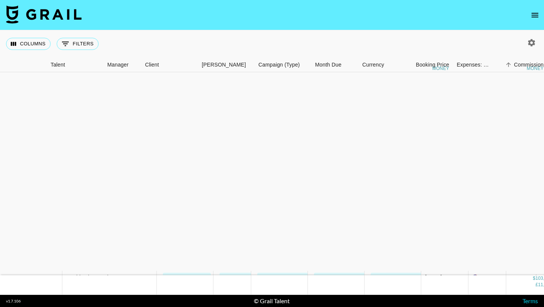 The width and height of the screenshot is (544, 307). I want to click on a: Pair Eyewear, Inc., so click(283, 277).